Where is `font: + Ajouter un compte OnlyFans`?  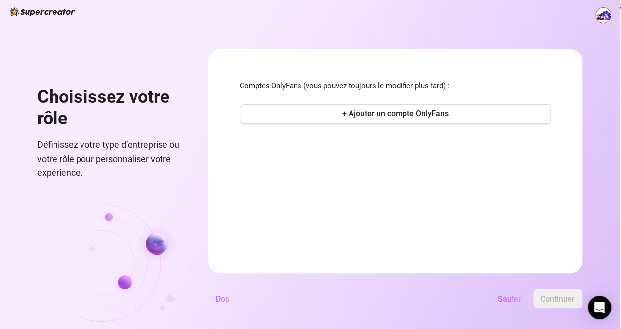
font: + Ajouter un compte OnlyFans is located at coordinates (395, 113).